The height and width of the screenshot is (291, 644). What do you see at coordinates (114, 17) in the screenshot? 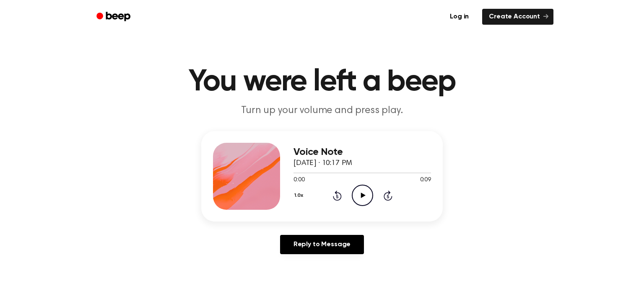
I see `a: Beep` at bounding box center [114, 17].